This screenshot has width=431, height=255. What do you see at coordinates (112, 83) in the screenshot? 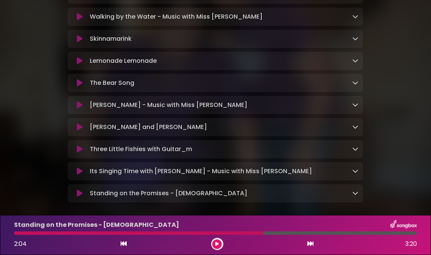
I see `p: The Bear Song` at bounding box center [112, 83].